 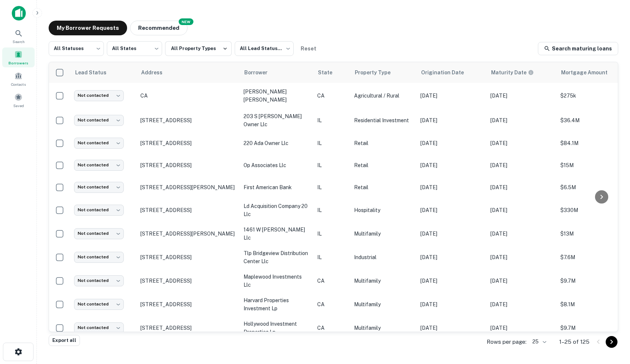 What do you see at coordinates (332, 73) in the screenshot?
I see `th: State` at bounding box center [332, 73].